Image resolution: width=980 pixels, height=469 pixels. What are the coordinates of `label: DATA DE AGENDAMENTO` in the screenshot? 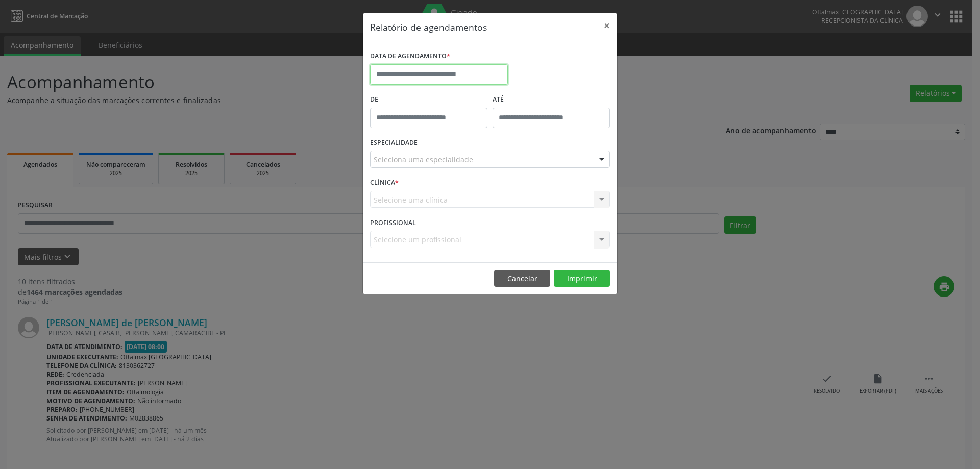 It's located at (410, 56).